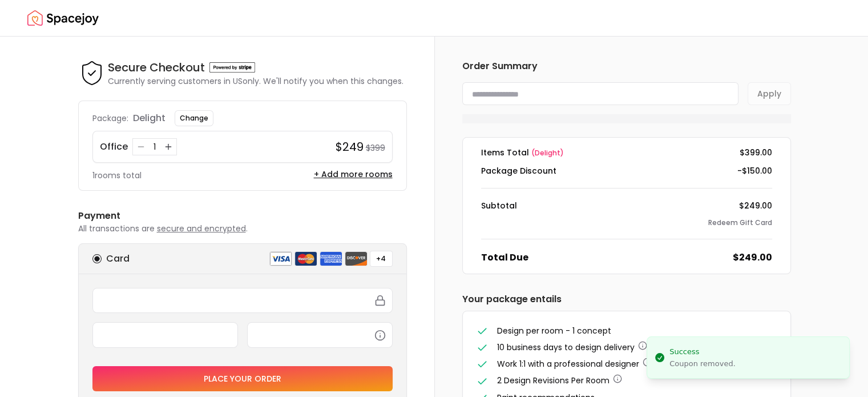 The height and width of the screenshot is (397, 868). What do you see at coordinates (242, 378) in the screenshot?
I see `button: Place your order` at bounding box center [242, 378].